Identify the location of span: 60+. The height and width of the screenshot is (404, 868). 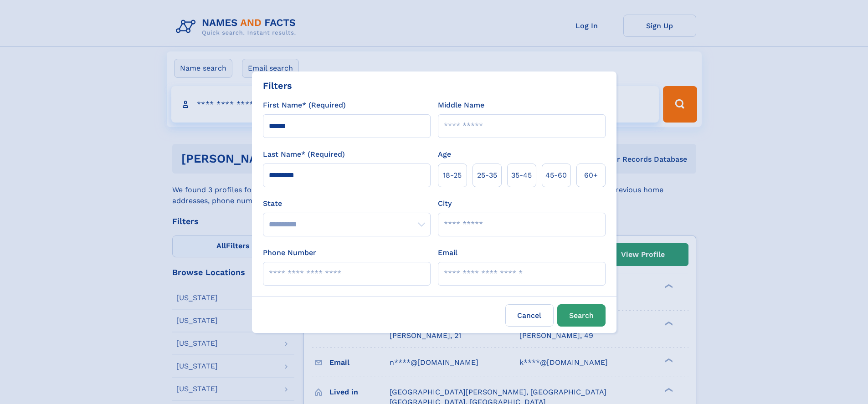
(591, 175).